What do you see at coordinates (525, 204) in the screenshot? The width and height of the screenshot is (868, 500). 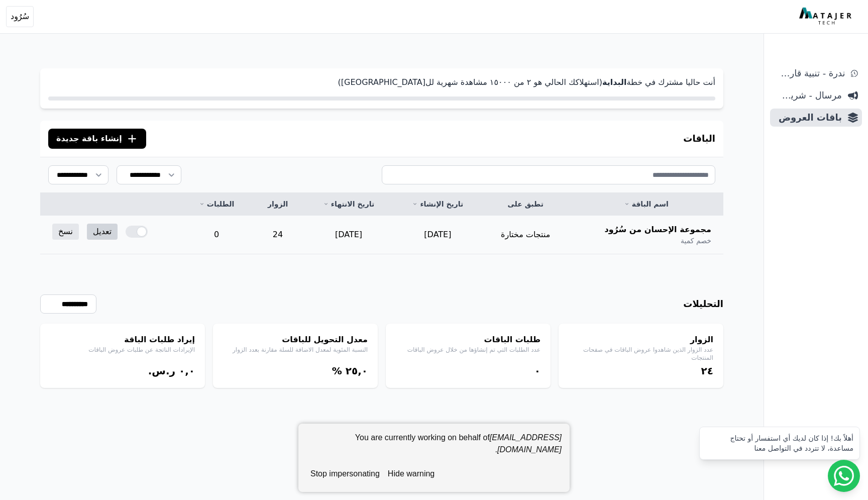 I see `th: تطبق على` at bounding box center [525, 204].